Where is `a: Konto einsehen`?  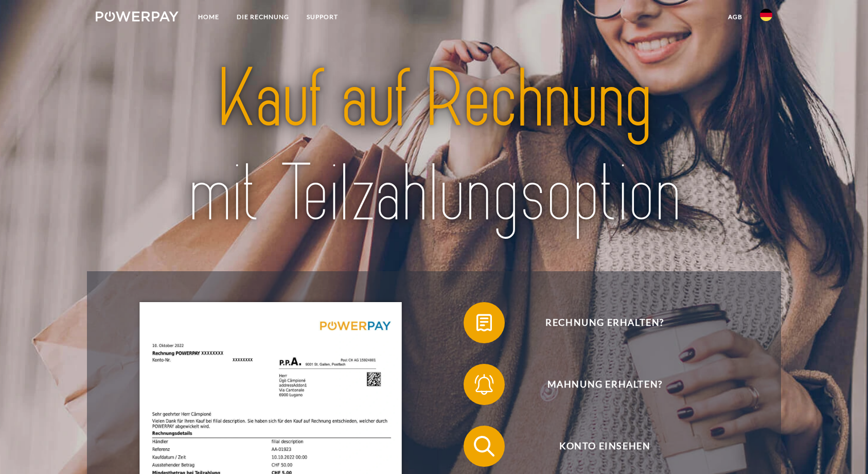 a: Konto einsehen is located at coordinates (597, 446).